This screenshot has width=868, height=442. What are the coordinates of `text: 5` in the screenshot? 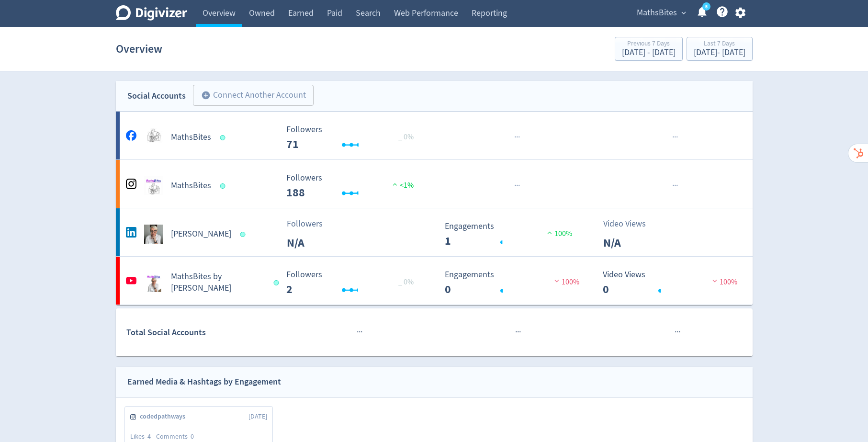 It's located at (706, 7).